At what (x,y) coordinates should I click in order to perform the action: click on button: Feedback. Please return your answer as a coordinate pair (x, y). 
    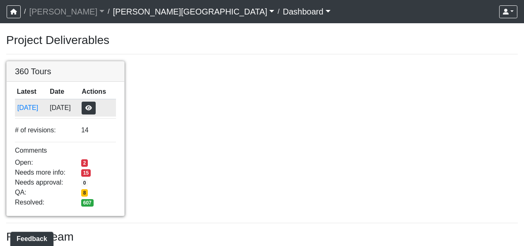
    Looking at the image, I should click on (26, 10).